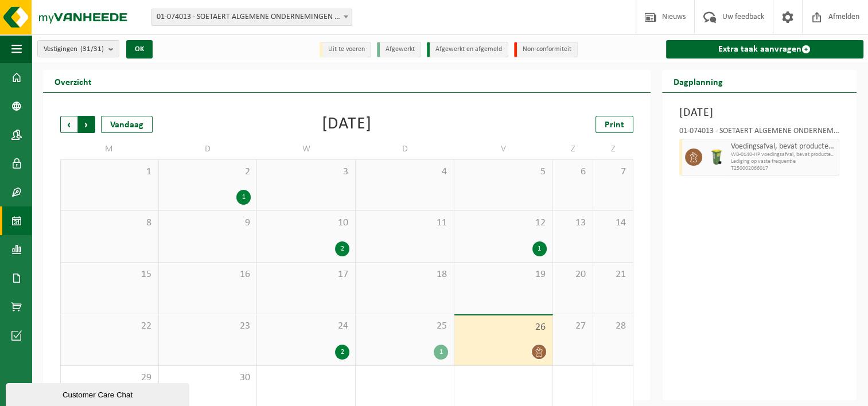  What do you see at coordinates (545, 49) in the screenshot?
I see `li: Non-conformiteit` at bounding box center [545, 49].